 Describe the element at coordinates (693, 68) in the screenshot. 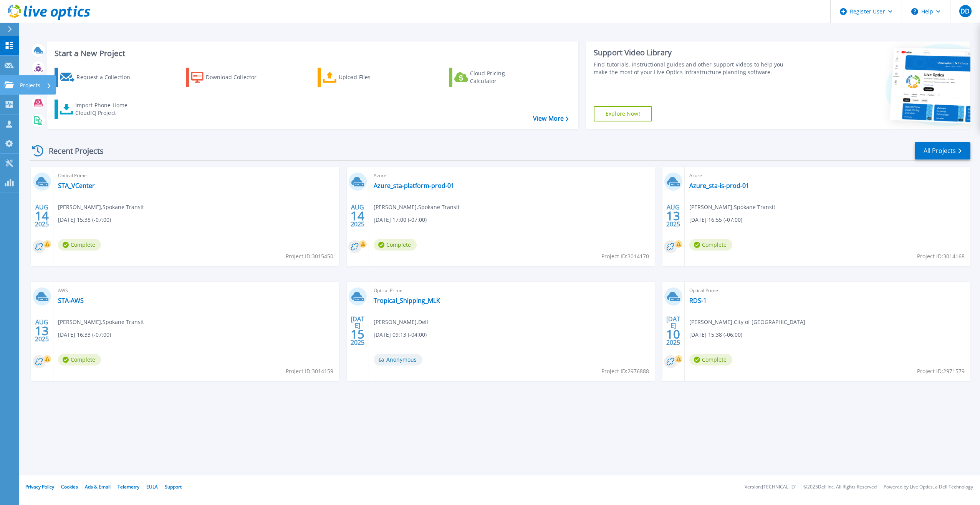

I see `div: Find tutorials, instructional guides and other support videos to help you make the most of your L...` at that location.